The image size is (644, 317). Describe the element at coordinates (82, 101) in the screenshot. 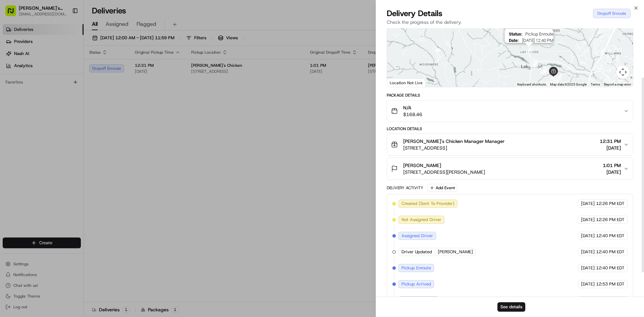

I see `a: 💻API Documentation` at that location.